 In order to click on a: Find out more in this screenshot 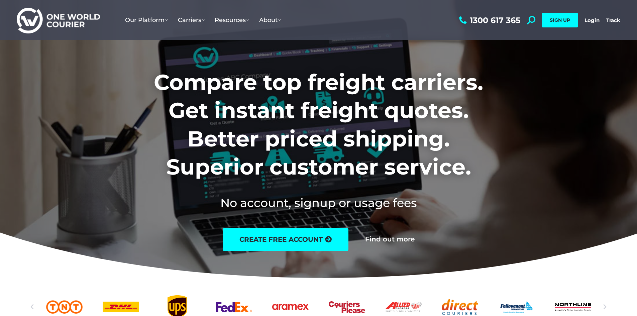, I will do `click(390, 239)`.